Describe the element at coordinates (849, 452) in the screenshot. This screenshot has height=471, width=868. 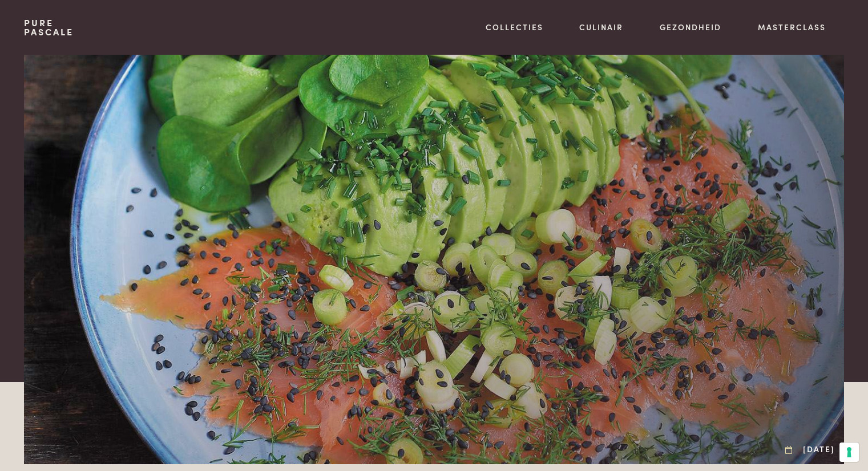
I see `button: Uw voorkeuren voor toestemming voor trackingtechnologieën` at that location.